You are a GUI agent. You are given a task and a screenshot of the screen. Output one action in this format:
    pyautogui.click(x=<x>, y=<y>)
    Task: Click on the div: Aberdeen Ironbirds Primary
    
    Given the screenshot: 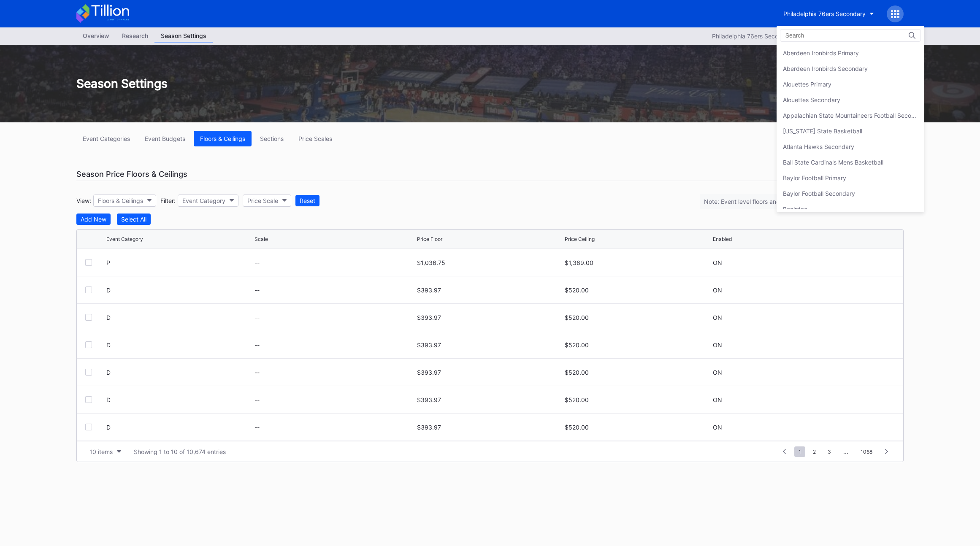 What is the action you would take?
    pyautogui.click(x=821, y=53)
    